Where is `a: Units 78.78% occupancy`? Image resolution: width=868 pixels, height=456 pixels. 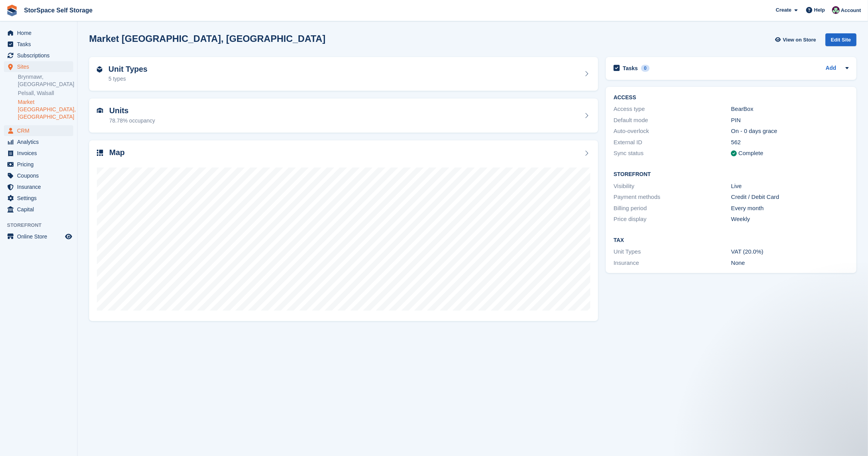
a: Units 78.78% occupancy is located at coordinates (344, 116).